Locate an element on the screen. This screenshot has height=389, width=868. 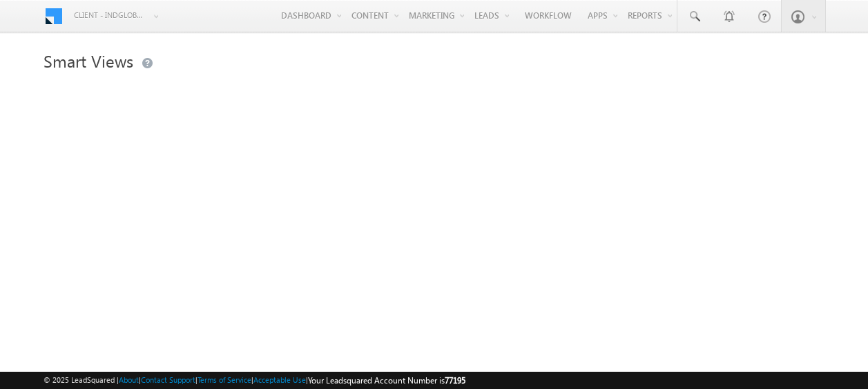
a: Terms of Service is located at coordinates (224, 380).